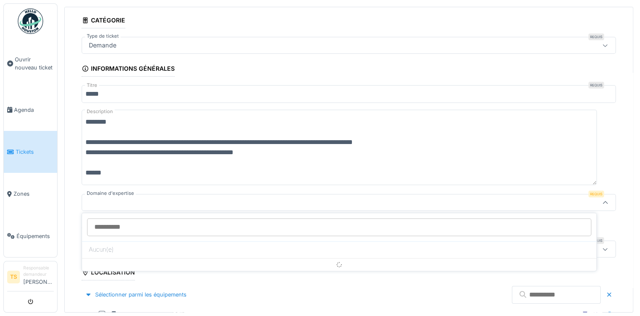 The width and height of the screenshot is (640, 316). Describe the element at coordinates (100, 111) in the screenshot. I see `label: Description` at that location.